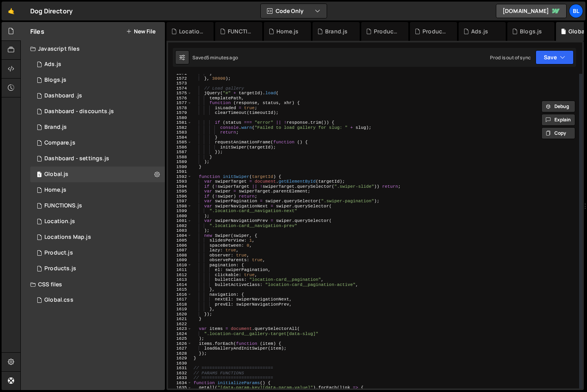 The image size is (587, 392). I want to click on div: 1624, so click(180, 333).